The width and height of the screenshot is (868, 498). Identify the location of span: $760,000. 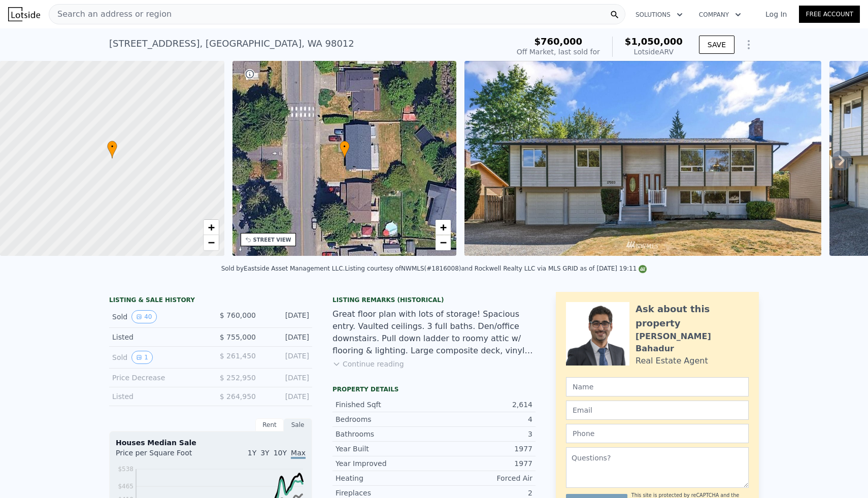
(559, 41).